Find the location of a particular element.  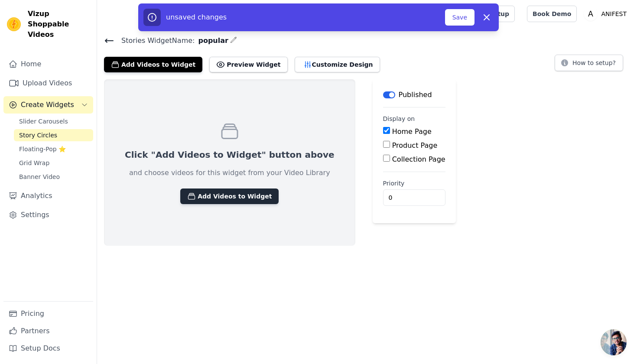

a: Preview Widget is located at coordinates (248, 64).